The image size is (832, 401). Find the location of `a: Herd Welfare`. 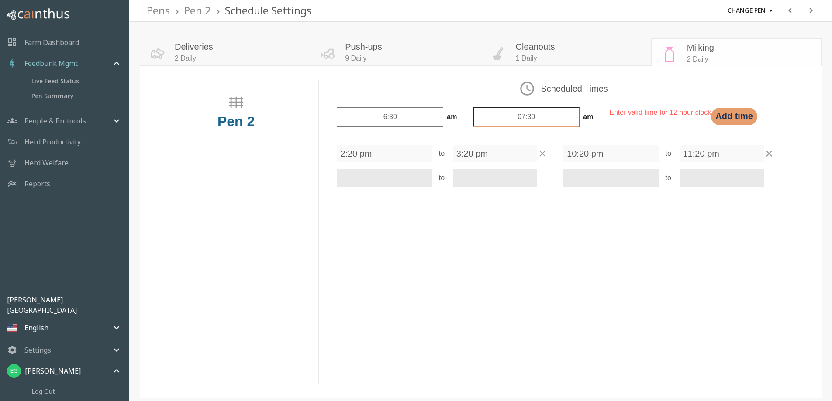

a: Herd Welfare is located at coordinates (46, 163).